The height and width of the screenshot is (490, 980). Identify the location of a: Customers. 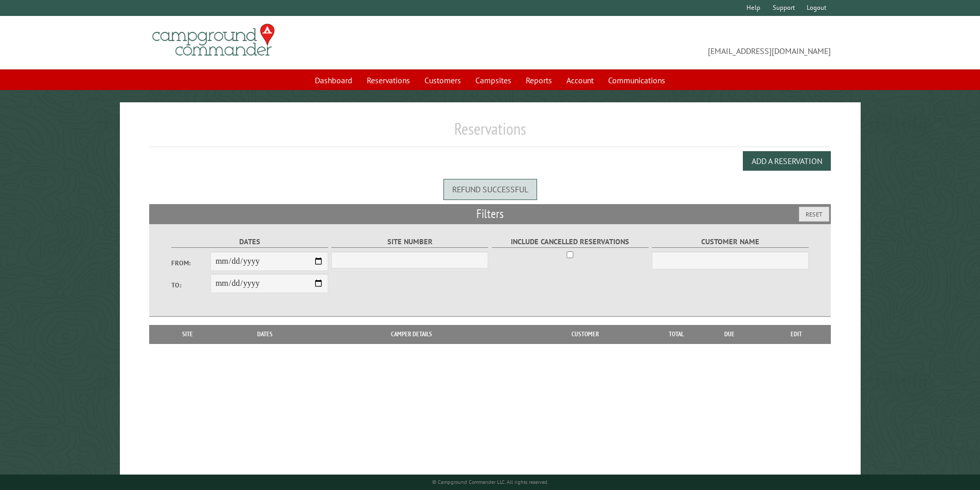
(442, 80).